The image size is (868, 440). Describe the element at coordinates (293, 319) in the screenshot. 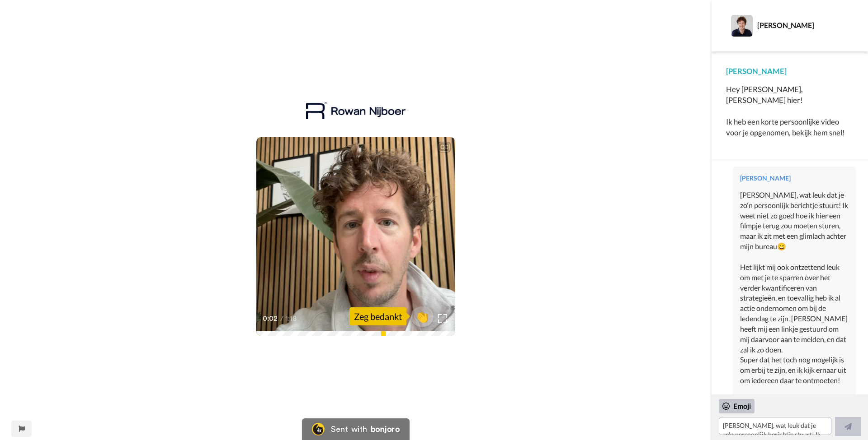

I see `span: 1:18` at that location.